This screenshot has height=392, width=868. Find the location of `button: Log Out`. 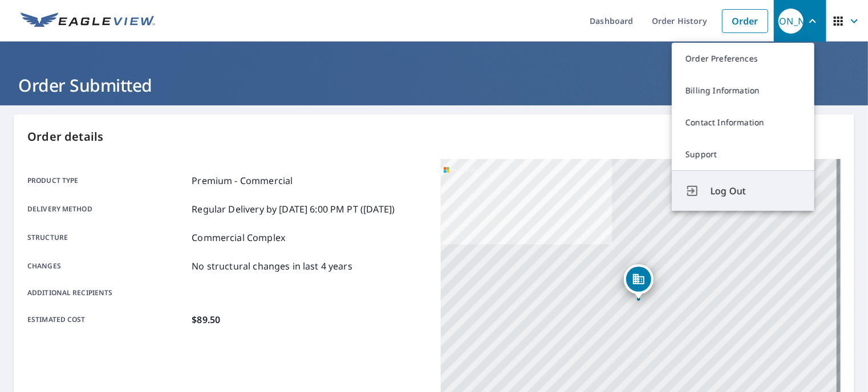

button: Log Out is located at coordinates (743, 191).